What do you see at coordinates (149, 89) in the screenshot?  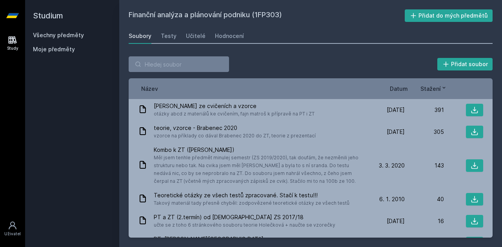 I see `button: Název` at bounding box center [149, 89].